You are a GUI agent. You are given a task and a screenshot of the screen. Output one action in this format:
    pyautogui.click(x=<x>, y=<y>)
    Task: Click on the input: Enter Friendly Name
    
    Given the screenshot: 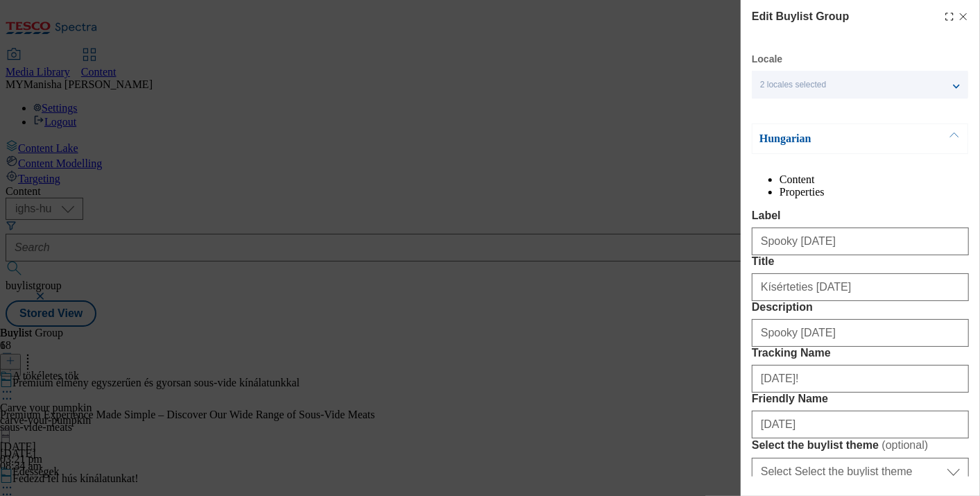 What is the action you would take?
    pyautogui.click(x=861, y=425)
    